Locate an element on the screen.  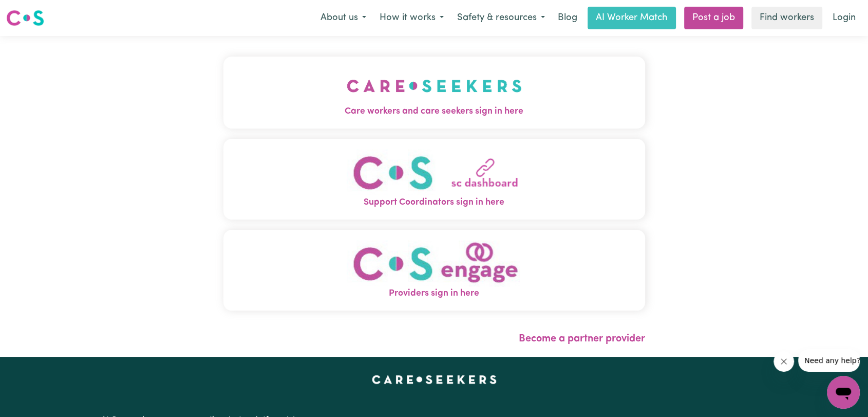
a: Careseekers logo is located at coordinates (25, 18).